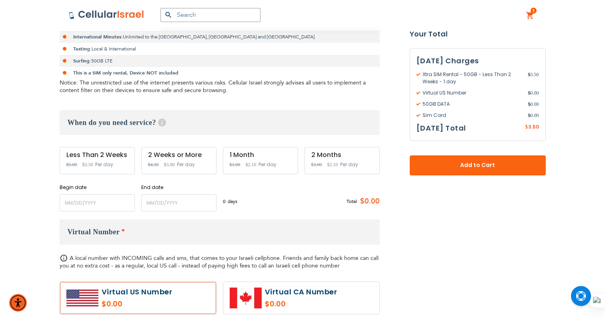 This screenshot has width=605, height=320. What do you see at coordinates (472, 93) in the screenshot?
I see `span: Virtual US Number` at bounding box center [472, 93].